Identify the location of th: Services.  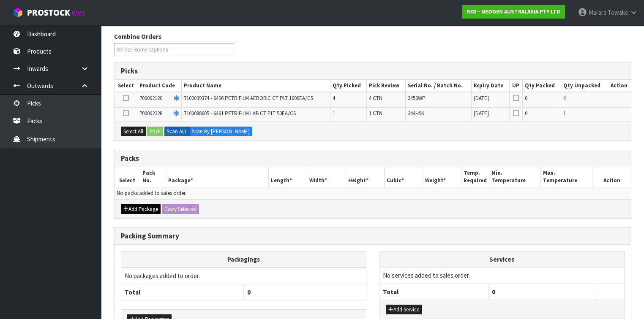
(501, 260).